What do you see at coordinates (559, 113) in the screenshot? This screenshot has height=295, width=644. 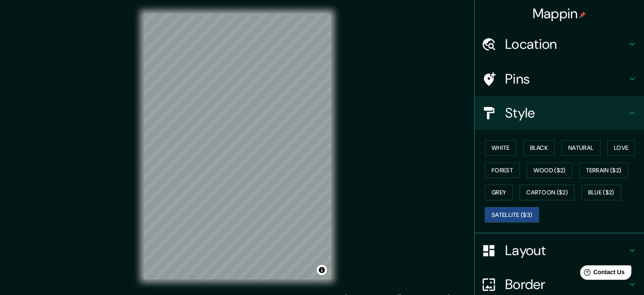 I see `div: Style` at bounding box center [559, 113].